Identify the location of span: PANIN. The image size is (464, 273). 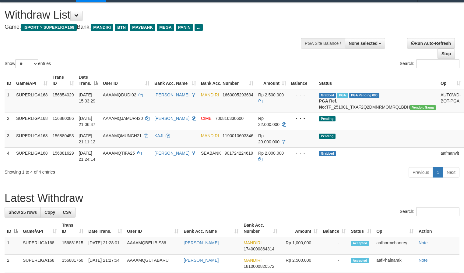
(184, 27).